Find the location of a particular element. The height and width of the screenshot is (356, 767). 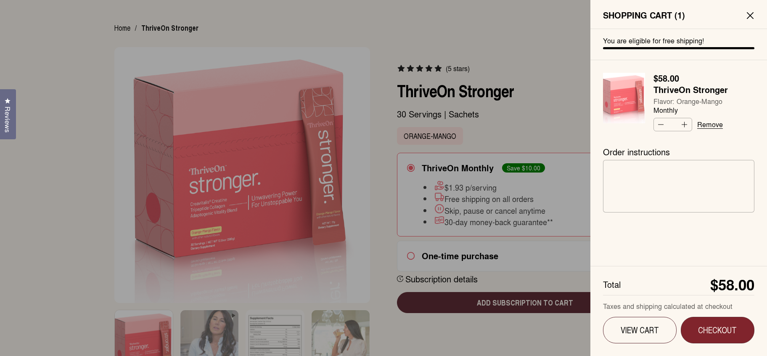

span: You are eligible for free shipping! is located at coordinates (653, 40).